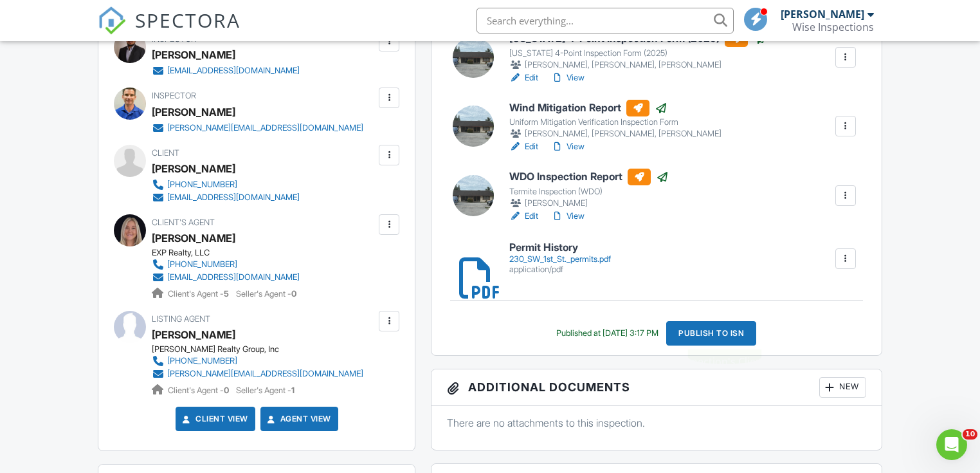 The width and height of the screenshot is (980, 473). Describe the element at coordinates (605, 20) in the screenshot. I see `input: Search everything...` at that location.